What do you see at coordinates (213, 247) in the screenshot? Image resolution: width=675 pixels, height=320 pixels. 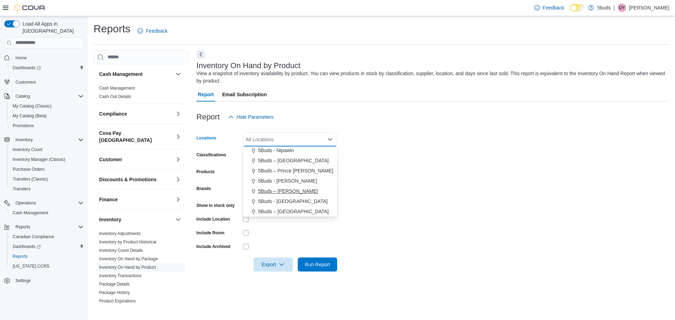 I see `label: Include Archived` at bounding box center [213, 247].